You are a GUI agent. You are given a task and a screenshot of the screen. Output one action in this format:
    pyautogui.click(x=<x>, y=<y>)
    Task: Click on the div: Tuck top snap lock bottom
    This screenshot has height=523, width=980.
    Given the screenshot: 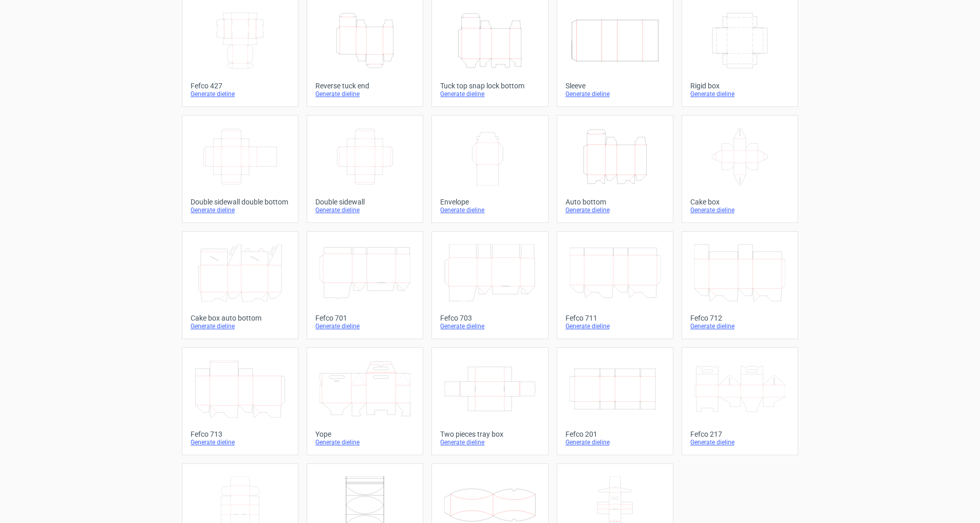 What is the action you would take?
    pyautogui.click(x=489, y=86)
    